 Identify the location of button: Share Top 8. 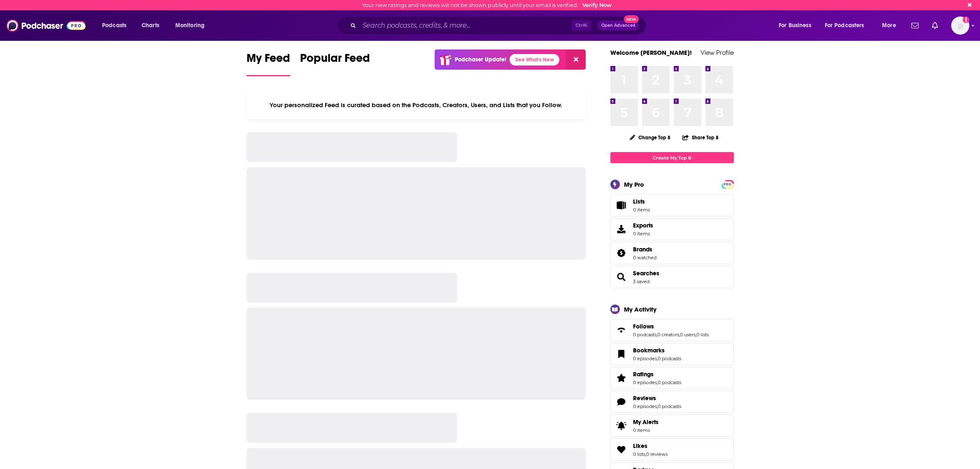
(701, 137).